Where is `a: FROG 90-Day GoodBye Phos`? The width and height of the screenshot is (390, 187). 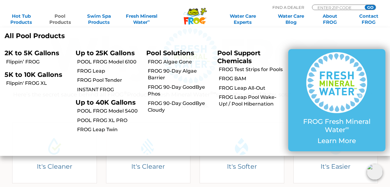 a: FROG 90-Day GoodBye Phos is located at coordinates (180, 91).